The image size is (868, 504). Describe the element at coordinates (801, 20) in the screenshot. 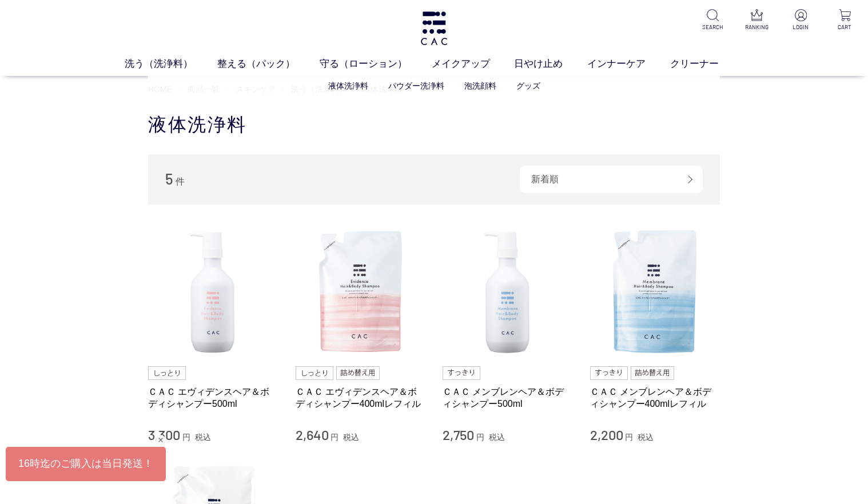

I see `a: LOGIN` at that location.